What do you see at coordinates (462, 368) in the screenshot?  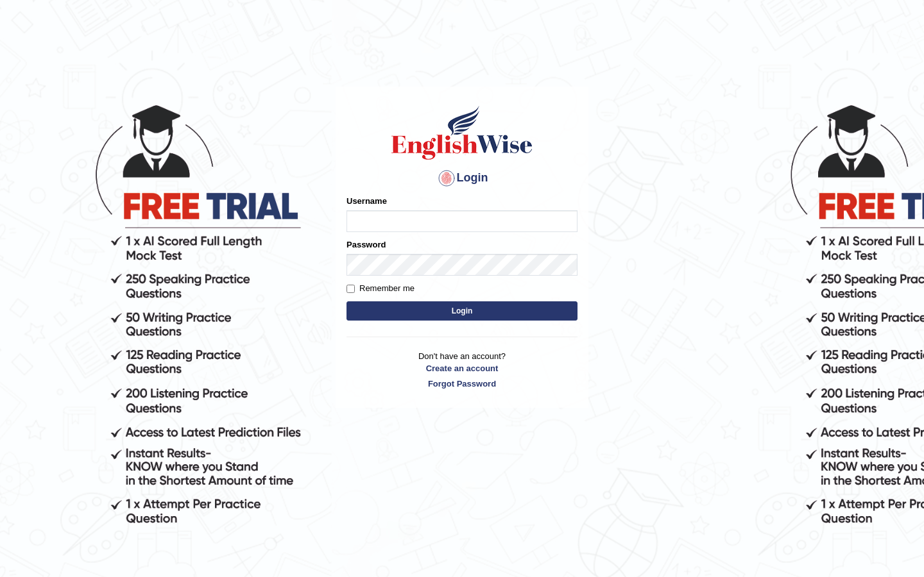 I see `a: Create an account` at bounding box center [462, 368].